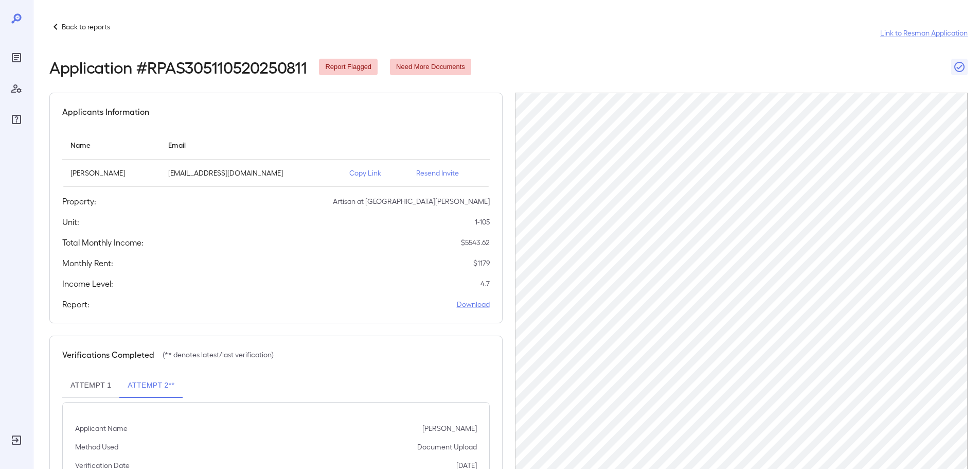  Describe the element at coordinates (475, 242) in the screenshot. I see `p: $ 5543.62` at that location.